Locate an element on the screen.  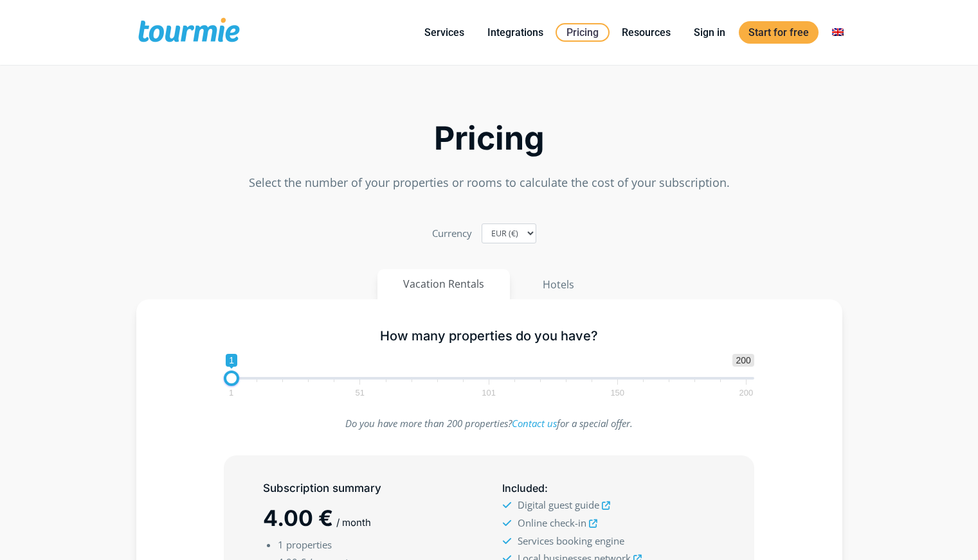
a: Services is located at coordinates (444, 32).